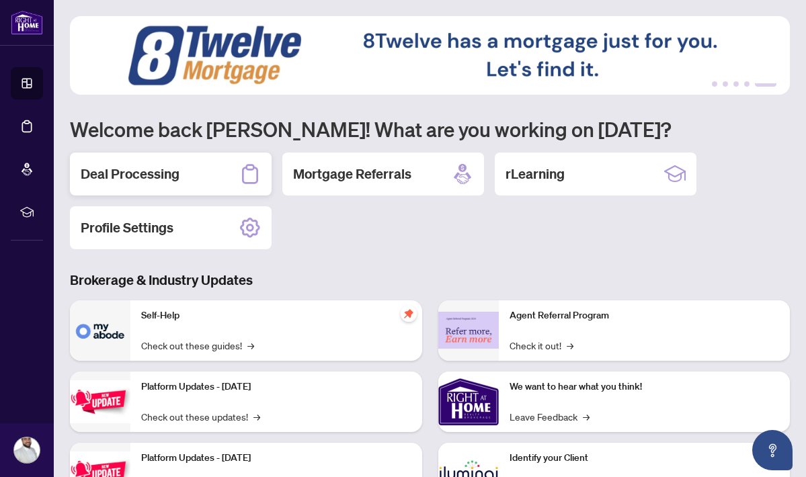  I want to click on span: pushpin, so click(409, 314).